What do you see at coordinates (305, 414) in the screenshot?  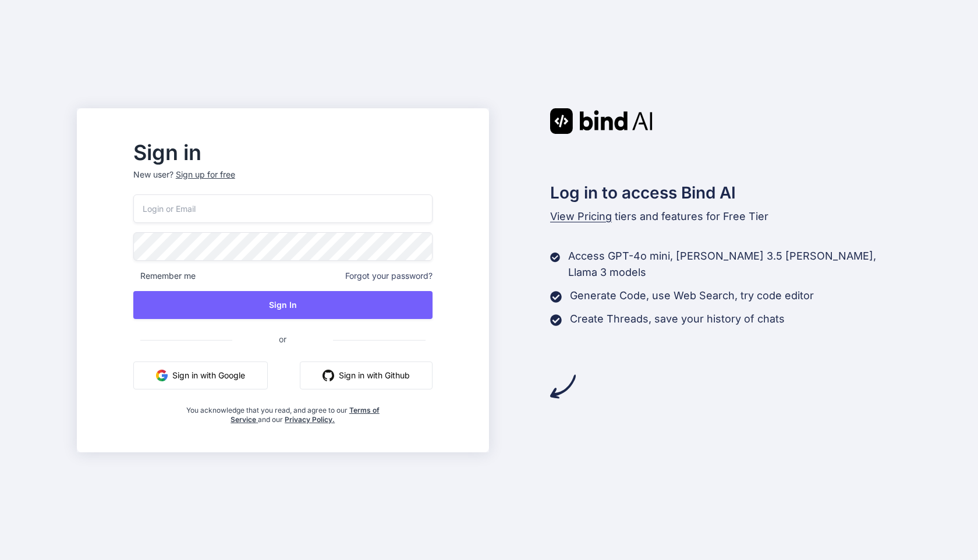 I see `a: Terms of Service` at bounding box center [305, 414].